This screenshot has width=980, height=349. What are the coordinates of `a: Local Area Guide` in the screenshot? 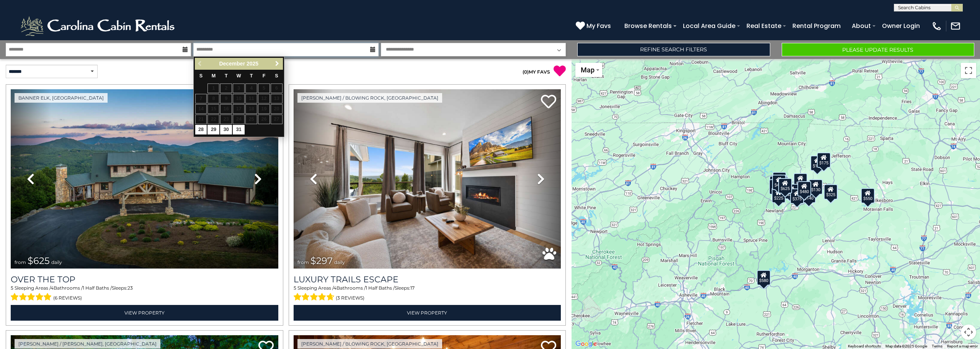 It's located at (709, 25).